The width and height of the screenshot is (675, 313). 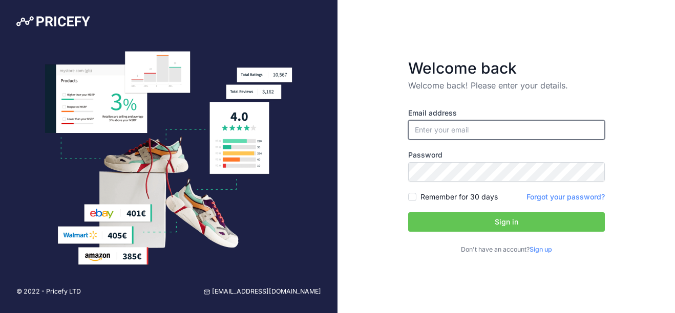 I want to click on label: Password, so click(x=506, y=155).